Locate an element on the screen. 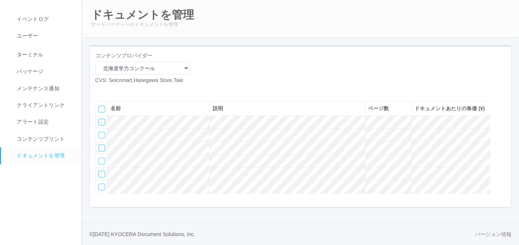  div: 説明 is located at coordinates (288, 109).